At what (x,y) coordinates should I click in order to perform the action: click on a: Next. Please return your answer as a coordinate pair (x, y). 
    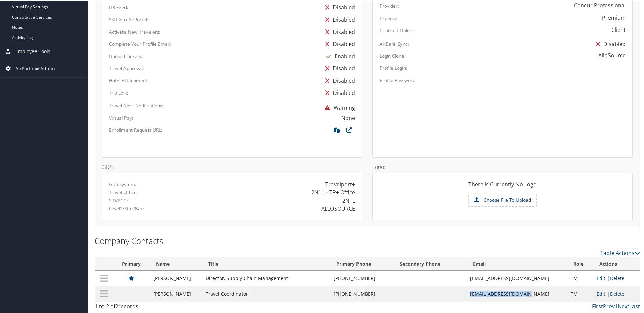
    Looking at the image, I should click on (623, 306).